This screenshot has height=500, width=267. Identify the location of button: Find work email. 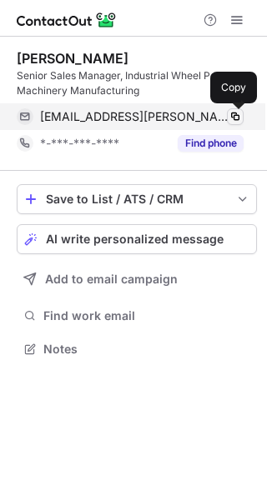
(137, 316).